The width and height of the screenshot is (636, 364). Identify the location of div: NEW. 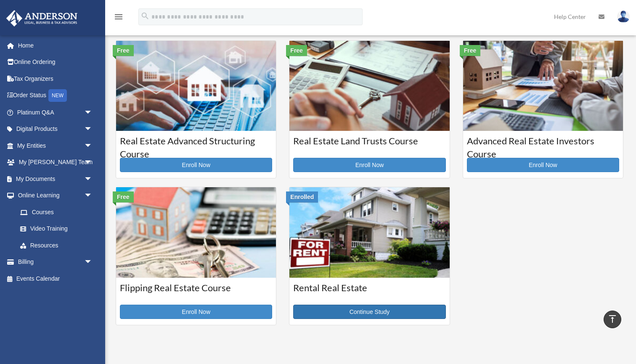
(58, 96).